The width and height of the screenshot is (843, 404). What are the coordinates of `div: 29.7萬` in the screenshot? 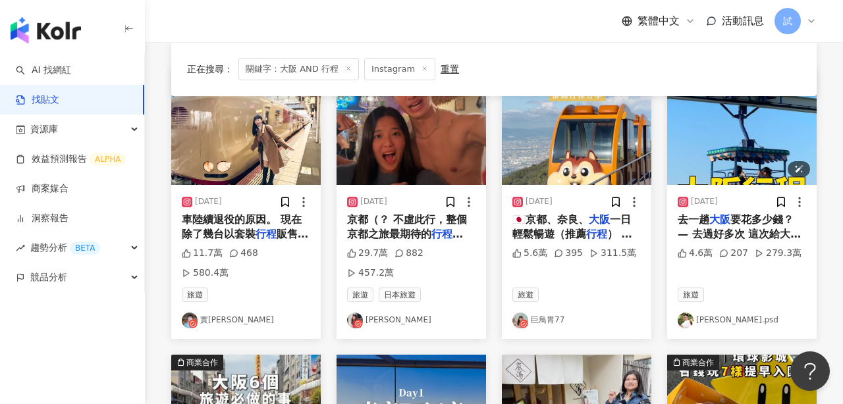 It's located at (367, 253).